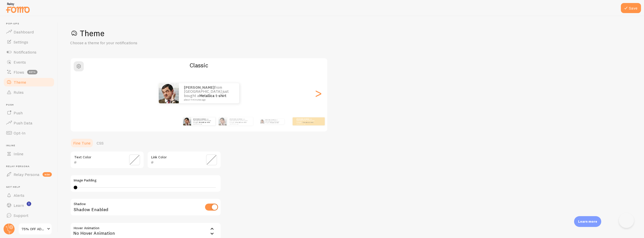  What do you see at coordinates (19, 195) in the screenshot?
I see `span: Alerts` at bounding box center [19, 195].